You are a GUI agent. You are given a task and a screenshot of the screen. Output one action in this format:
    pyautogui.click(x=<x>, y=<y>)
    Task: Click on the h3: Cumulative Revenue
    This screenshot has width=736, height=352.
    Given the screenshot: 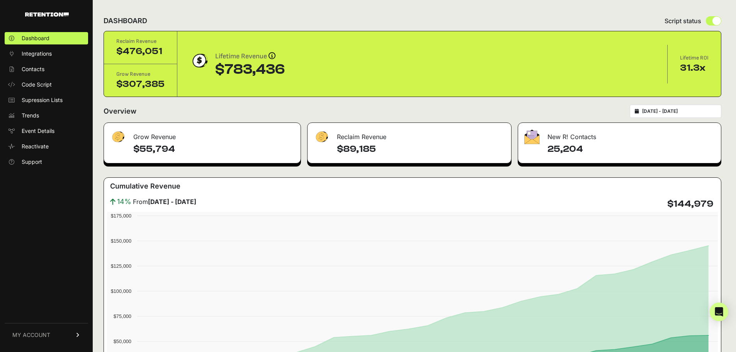 What is the action you would take?
    pyautogui.click(x=145, y=186)
    